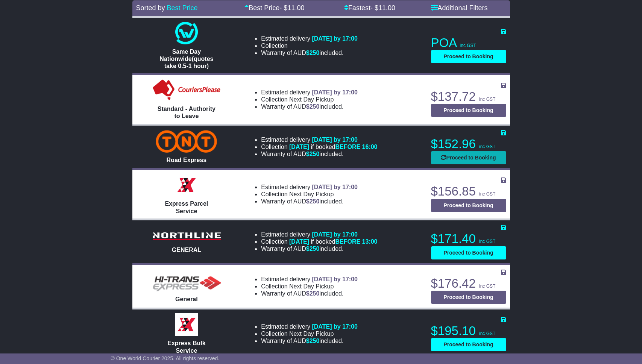  Describe the element at coordinates (469, 284) in the screenshot. I see `p: $176.42` at that location.